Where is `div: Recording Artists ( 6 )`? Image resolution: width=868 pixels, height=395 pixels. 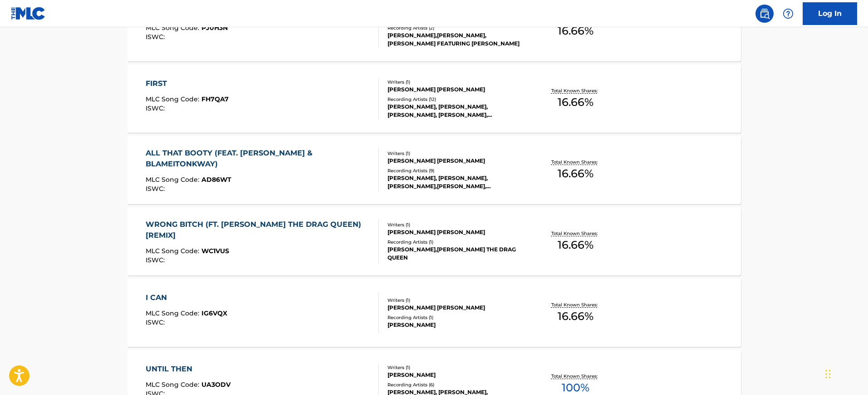
div: Recording Artists ( 6 ) is located at coordinates (456, 384).